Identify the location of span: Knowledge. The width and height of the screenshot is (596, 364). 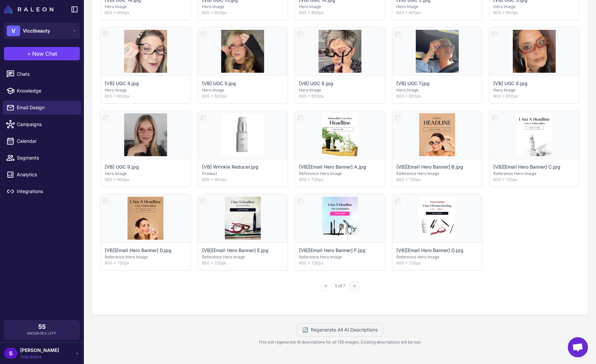
(46, 91).